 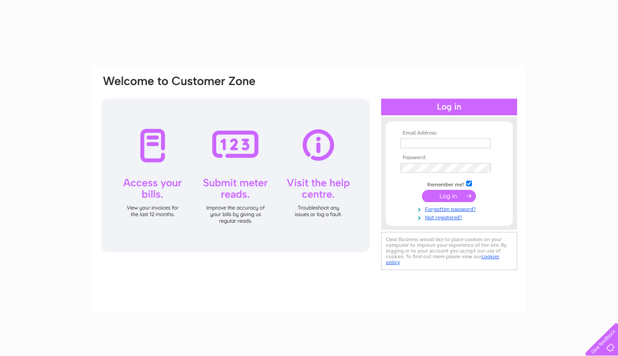 What do you see at coordinates (449, 251) in the screenshot?
I see `div: Clear Business would like to place cookies on your computer to improve your experience of the sit...` at bounding box center [449, 251].